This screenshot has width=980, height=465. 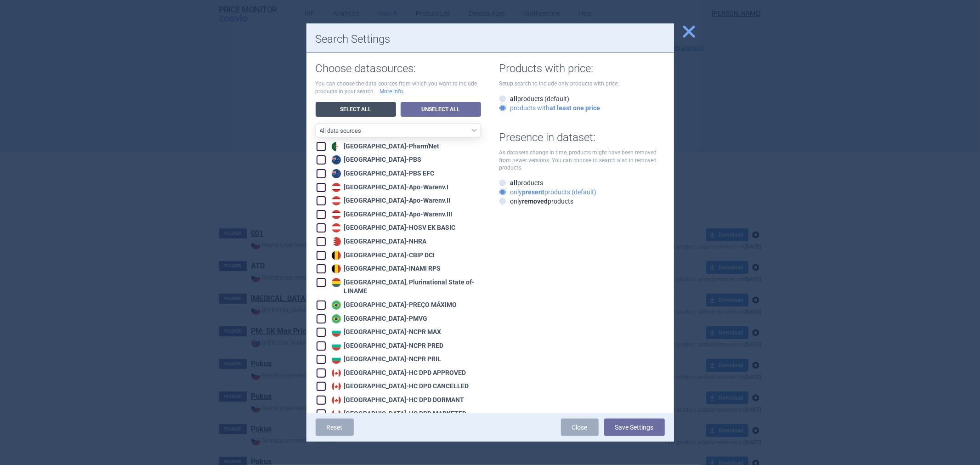 What do you see at coordinates (398, 87) in the screenshot?
I see `p: You can choose the data sources from which you want to include products in your search.` at bounding box center [398, 87].